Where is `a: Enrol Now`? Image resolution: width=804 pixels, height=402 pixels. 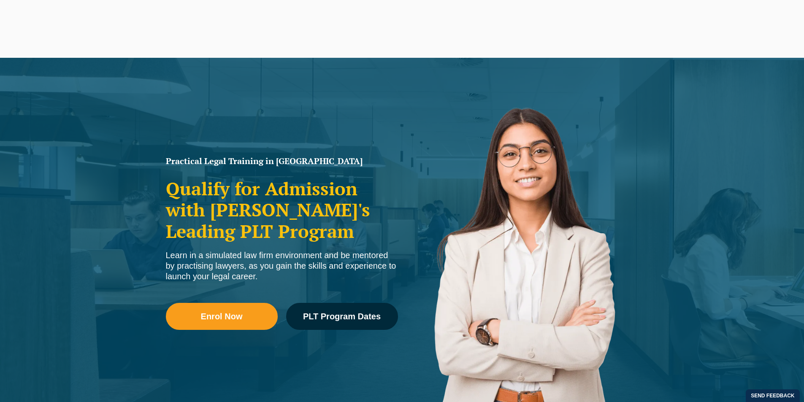
a: Enrol Now is located at coordinates (222, 317).